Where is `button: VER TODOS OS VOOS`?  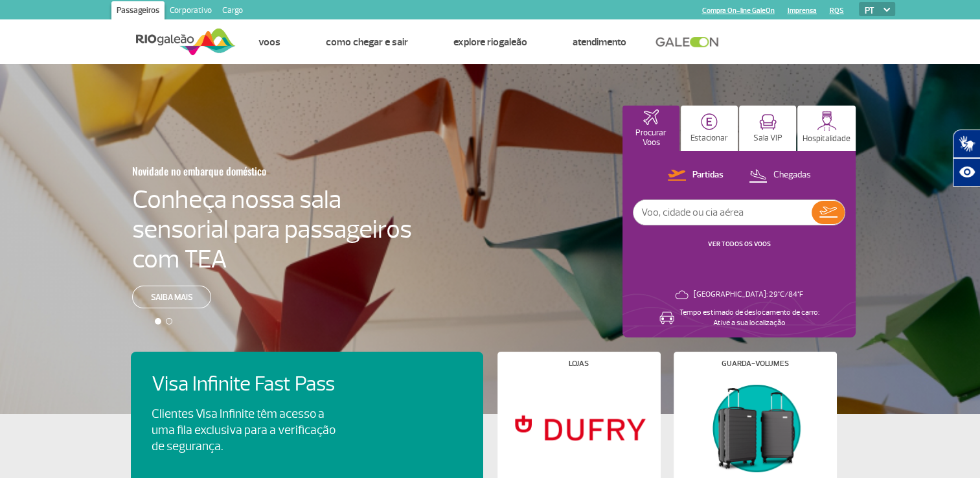 button: VER TODOS OS VOOS is located at coordinates (739, 244).